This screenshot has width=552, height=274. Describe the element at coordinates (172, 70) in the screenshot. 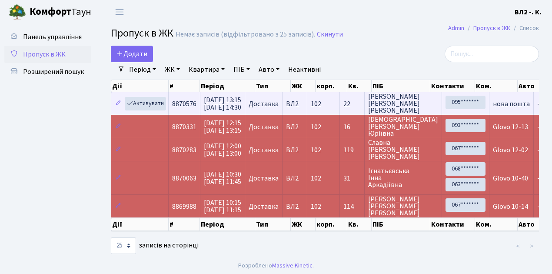

I see `a: ЖК` at that location.